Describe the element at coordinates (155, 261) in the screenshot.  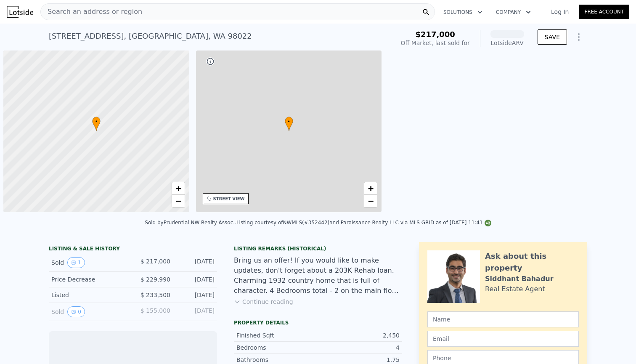
I see `span: $ 217,000` at that location.